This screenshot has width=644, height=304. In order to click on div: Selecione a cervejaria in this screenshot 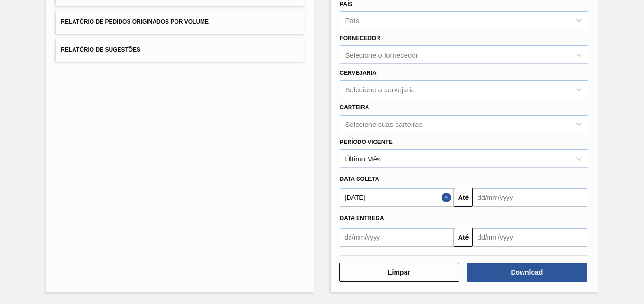, I will do `click(380, 89)`.